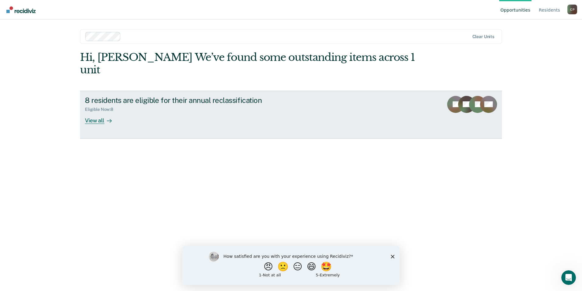 This screenshot has height=291, width=582. I want to click on button: 3, so click(116, 21).